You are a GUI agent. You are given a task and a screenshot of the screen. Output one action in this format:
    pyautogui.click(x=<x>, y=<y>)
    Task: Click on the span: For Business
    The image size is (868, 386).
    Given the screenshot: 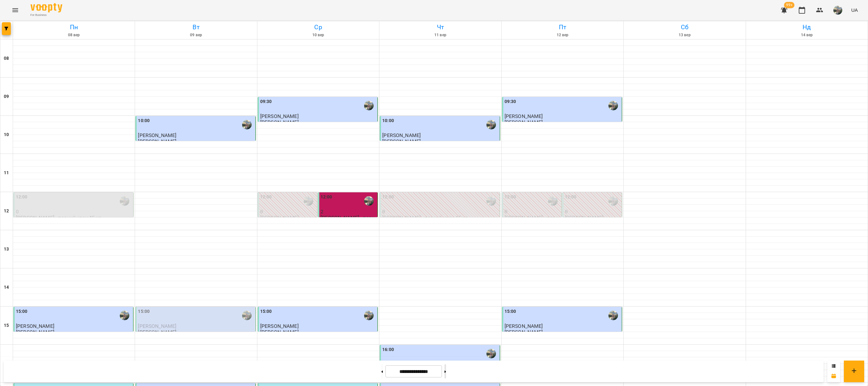 What is the action you would take?
    pyautogui.click(x=46, y=15)
    